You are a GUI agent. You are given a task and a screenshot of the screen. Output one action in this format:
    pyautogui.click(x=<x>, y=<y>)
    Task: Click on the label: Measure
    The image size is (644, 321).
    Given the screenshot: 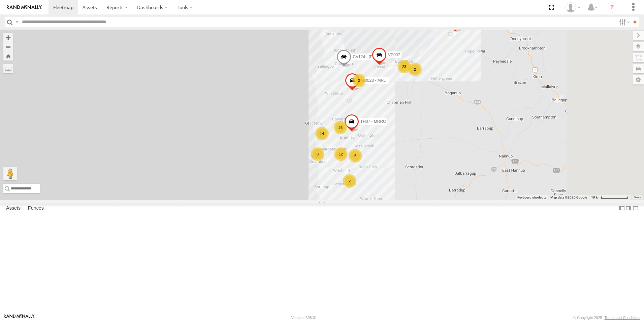 What is the action you would take?
    pyautogui.click(x=8, y=69)
    